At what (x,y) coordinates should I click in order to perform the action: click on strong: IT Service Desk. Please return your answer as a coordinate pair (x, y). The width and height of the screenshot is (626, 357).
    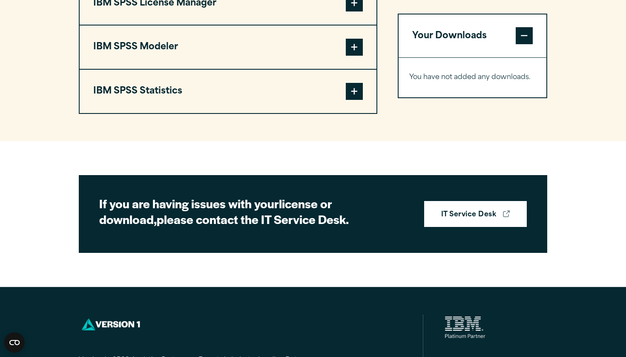
    Looking at the image, I should click on (468, 215).